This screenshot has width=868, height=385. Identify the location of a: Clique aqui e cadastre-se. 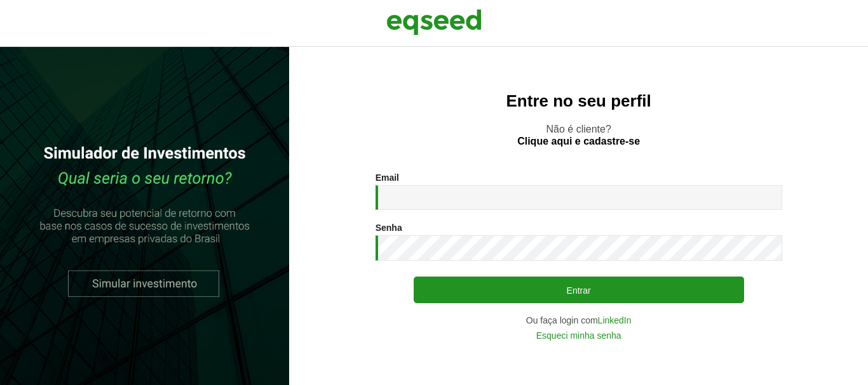
(578, 142).